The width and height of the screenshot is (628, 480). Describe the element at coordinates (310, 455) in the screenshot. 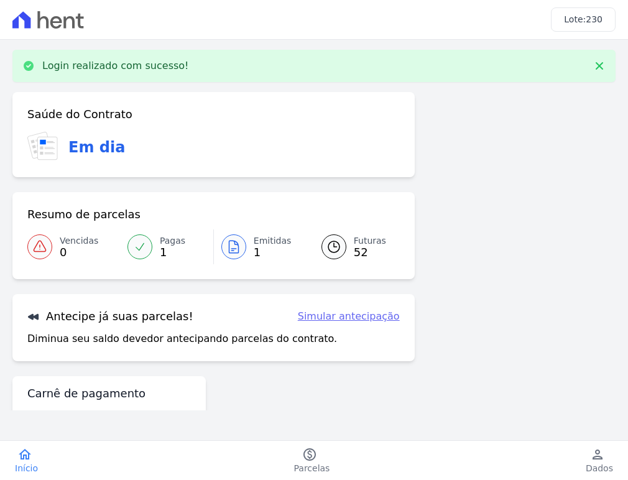

I see `i: paid` at that location.